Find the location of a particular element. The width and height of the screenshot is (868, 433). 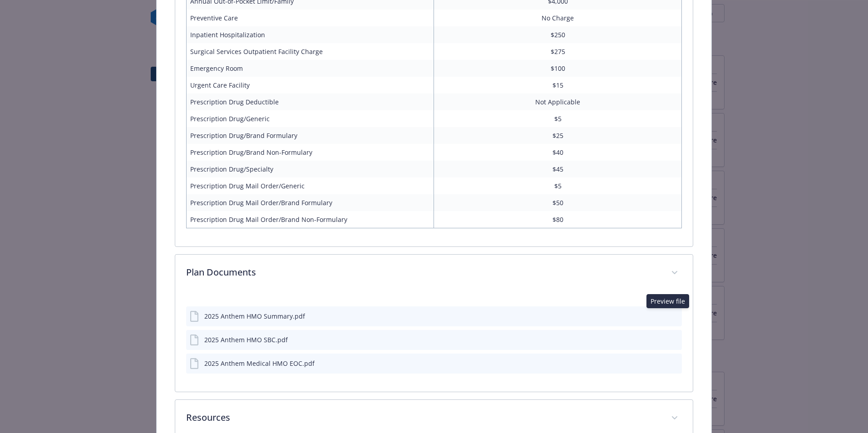

td: Prescription Drug/Brand Formulary is located at coordinates (310, 135).